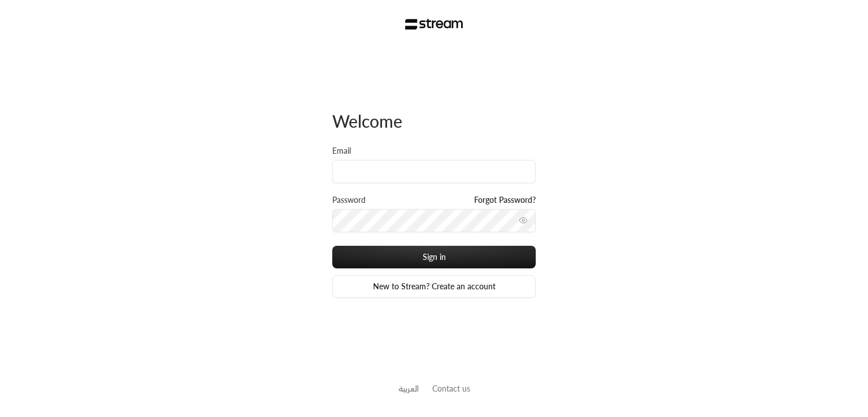 Image resolution: width=868 pixels, height=417 pixels. Describe the element at coordinates (505, 200) in the screenshot. I see `a: Forgot Password?` at that location.